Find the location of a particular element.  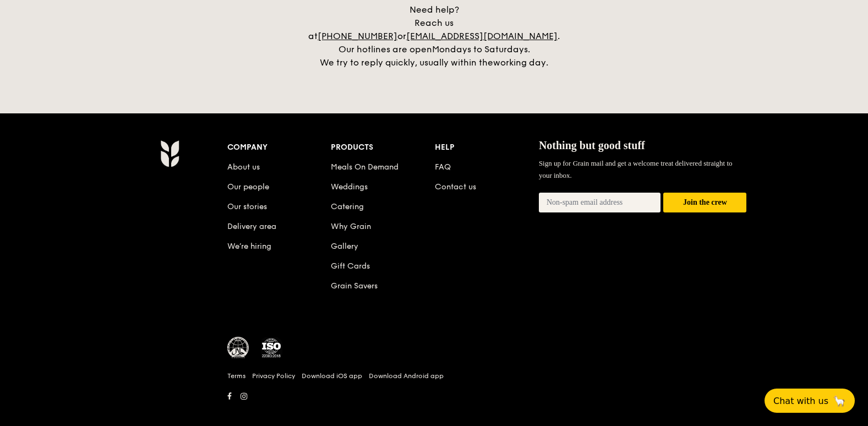

a: Meals On Demand is located at coordinates (365, 166).